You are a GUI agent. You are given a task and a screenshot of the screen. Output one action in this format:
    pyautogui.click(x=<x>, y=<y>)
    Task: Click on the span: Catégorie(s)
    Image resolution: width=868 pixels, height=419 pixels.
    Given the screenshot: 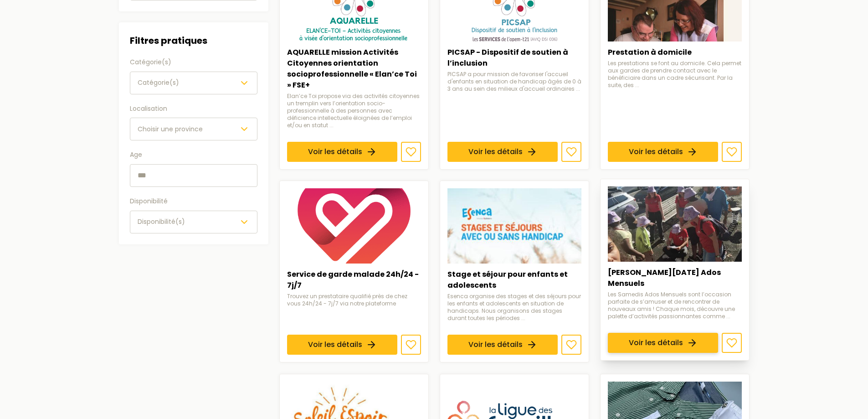 What is the action you would take?
    pyautogui.click(x=158, y=83)
    